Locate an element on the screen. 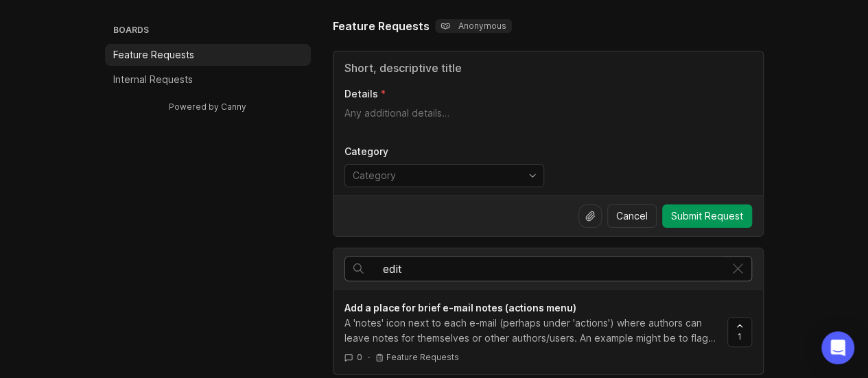 This screenshot has height=378, width=868. svg: toggle icon is located at coordinates (532, 176).